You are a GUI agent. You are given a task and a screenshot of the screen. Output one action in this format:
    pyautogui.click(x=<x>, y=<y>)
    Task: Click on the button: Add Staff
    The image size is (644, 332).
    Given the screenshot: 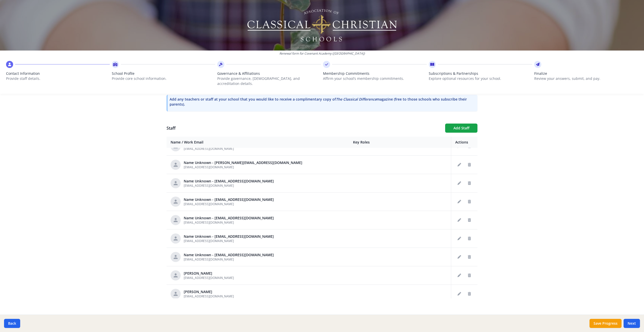 What is the action you would take?
    pyautogui.click(x=461, y=128)
    